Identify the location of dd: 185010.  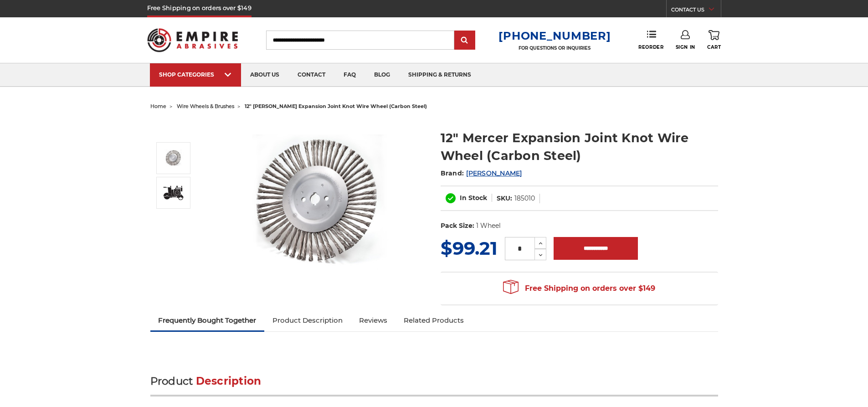
(525, 198).